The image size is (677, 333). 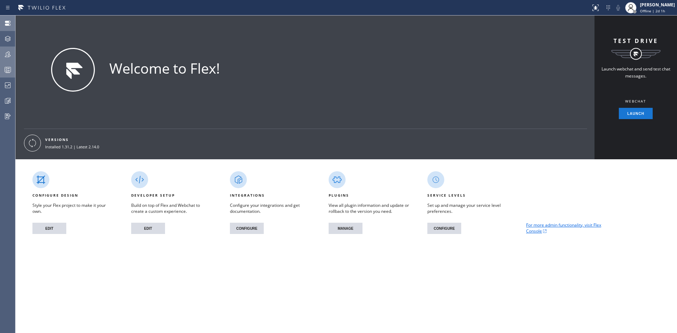 I want to click on div: VERSIONS, so click(x=76, y=140).